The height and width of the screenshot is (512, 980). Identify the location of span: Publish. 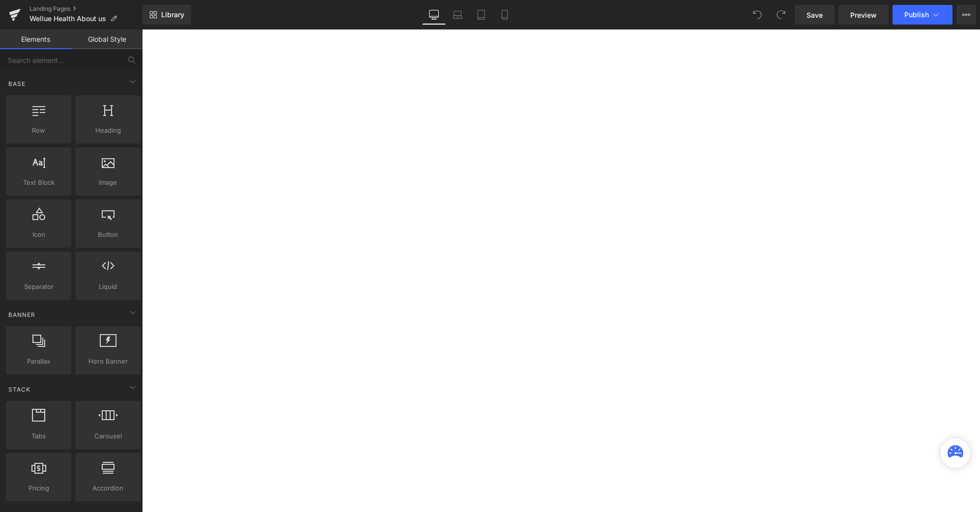
(916, 15).